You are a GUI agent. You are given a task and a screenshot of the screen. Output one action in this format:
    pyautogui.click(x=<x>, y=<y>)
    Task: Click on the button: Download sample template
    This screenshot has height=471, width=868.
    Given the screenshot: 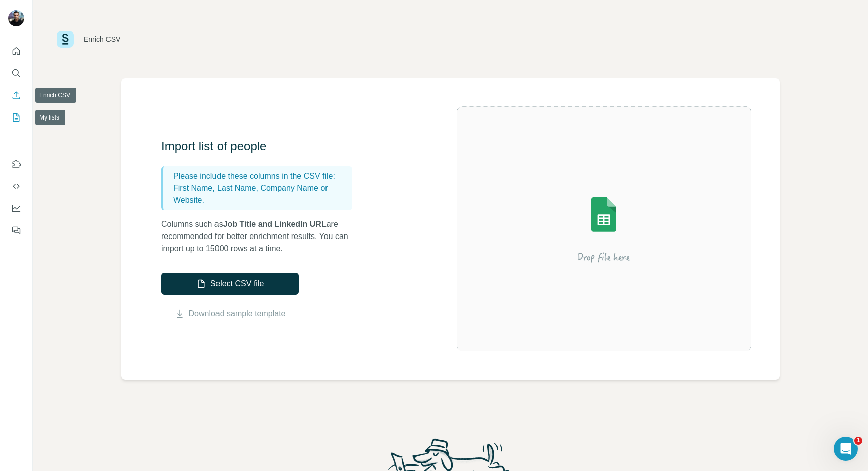 What is the action you would take?
    pyautogui.click(x=230, y=314)
    